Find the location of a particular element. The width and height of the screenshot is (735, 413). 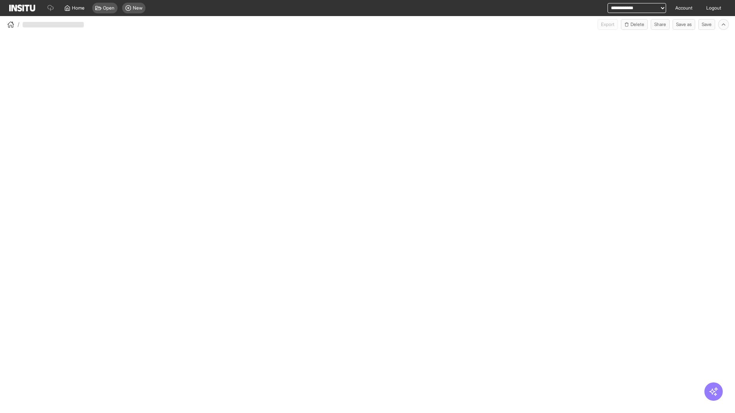

span: New is located at coordinates (137, 8).